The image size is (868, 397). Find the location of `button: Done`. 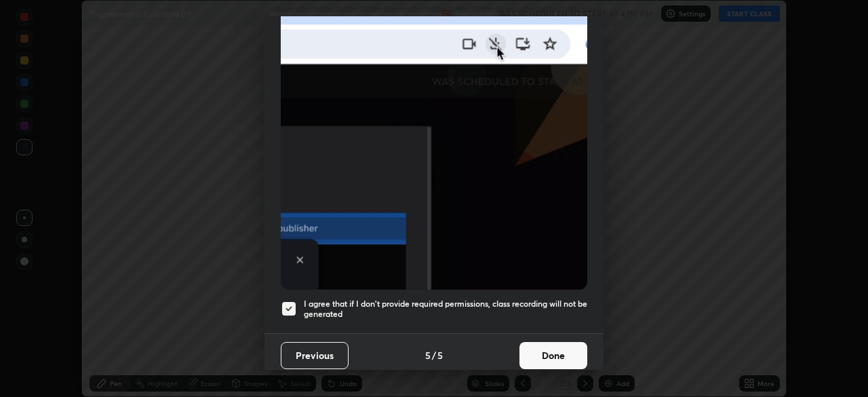

button: Done is located at coordinates (553, 356).